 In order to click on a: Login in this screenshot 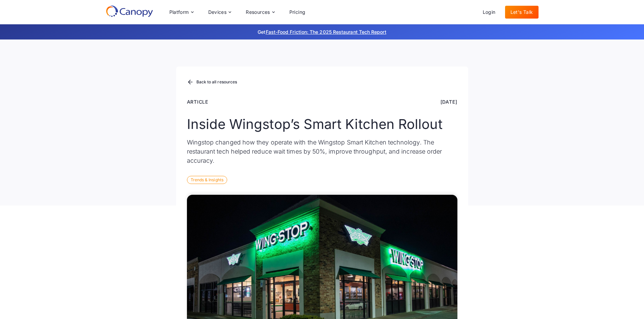, I will do `click(489, 12)`.